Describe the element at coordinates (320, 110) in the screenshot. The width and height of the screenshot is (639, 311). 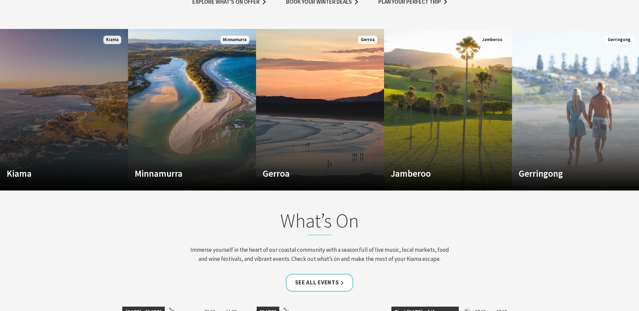
I see `a: Custom Image Used Gerroa Gerroa` at that location.